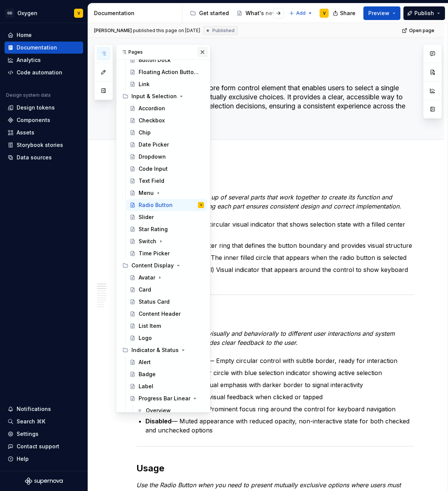 The height and width of the screenshot is (491, 448). What do you see at coordinates (154, 302) in the screenshot?
I see `div: Status Card` at bounding box center [154, 302].